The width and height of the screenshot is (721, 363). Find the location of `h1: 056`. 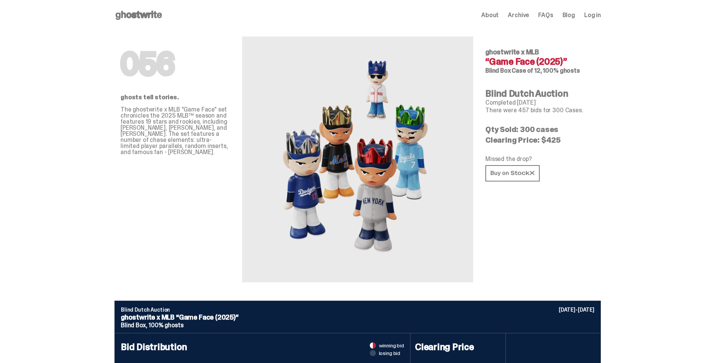

h1: 056 is located at coordinates (175, 64).